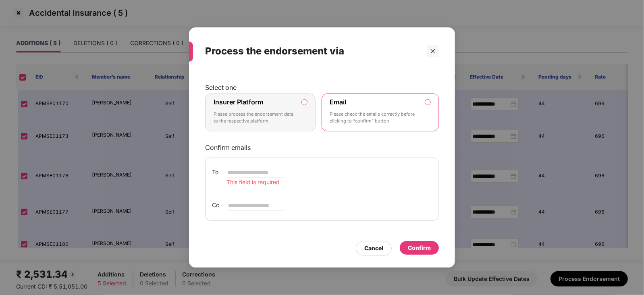 This screenshot has height=295, width=644. Describe the element at coordinates (238, 102) in the screenshot. I see `label: Insurer Platform` at that location.